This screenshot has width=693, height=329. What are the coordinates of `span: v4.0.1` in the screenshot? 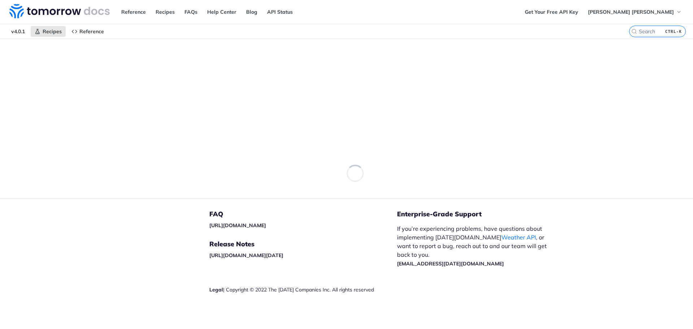 It's located at (18, 31).